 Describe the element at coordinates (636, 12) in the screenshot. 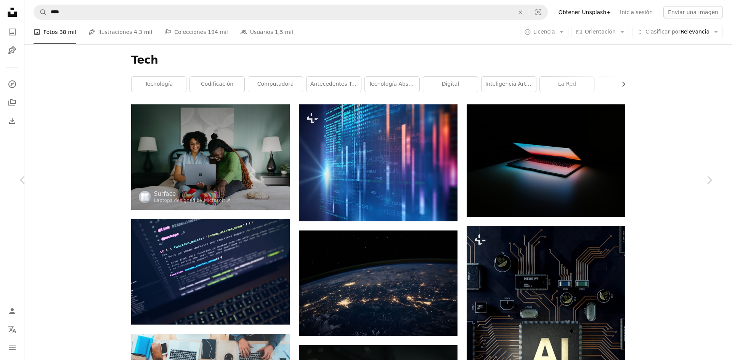

I see `a: Inicia sesión` at that location.